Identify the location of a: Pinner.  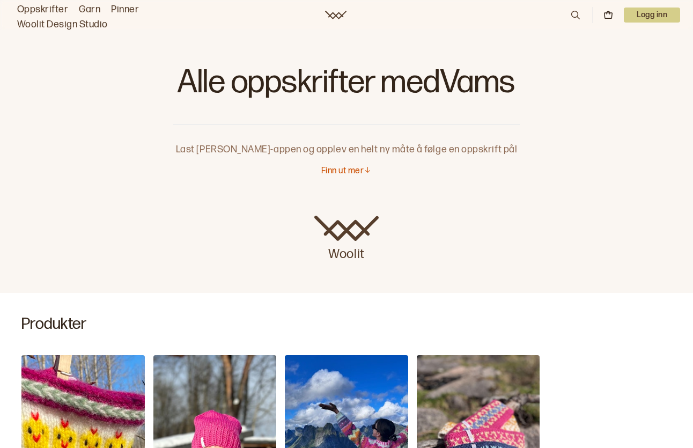
(125, 10).